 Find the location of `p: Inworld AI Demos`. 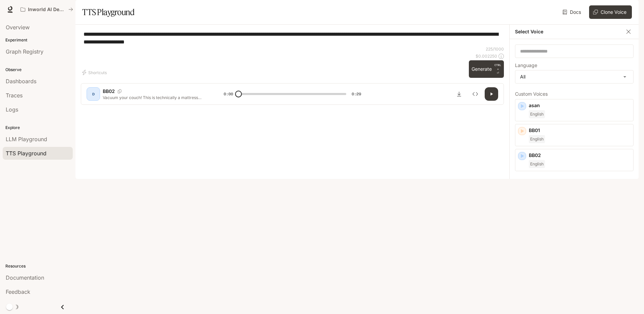

p: Inworld AI Demos is located at coordinates (47, 10).